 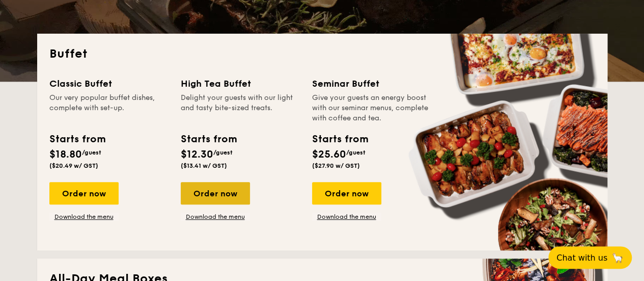 What do you see at coordinates (74, 165) in the screenshot?
I see `span: ($20.49 w/ GST)` at bounding box center [74, 165].